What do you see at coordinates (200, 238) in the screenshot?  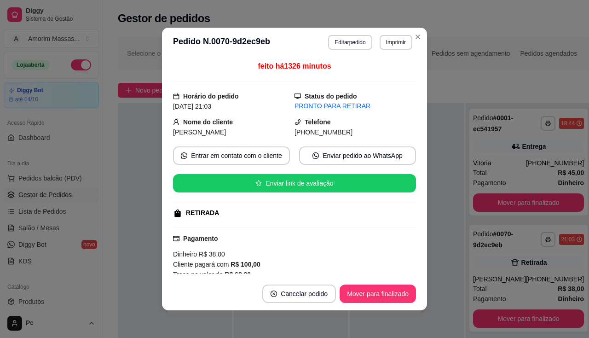 I see `strong: Pagamento` at bounding box center [200, 238].